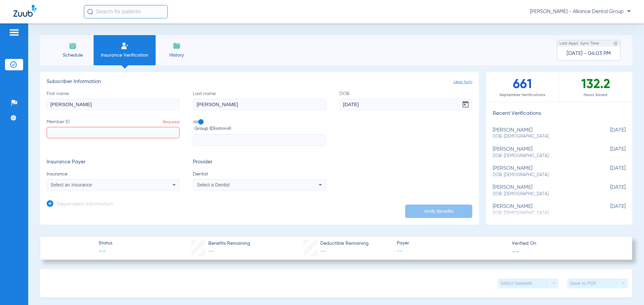 The image size is (644, 305). Describe the element at coordinates (72, 55) in the screenshot. I see `span: Schedule` at that location.